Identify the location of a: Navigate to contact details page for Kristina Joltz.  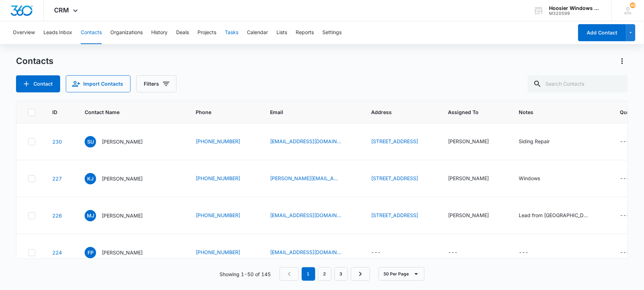
(57, 178).